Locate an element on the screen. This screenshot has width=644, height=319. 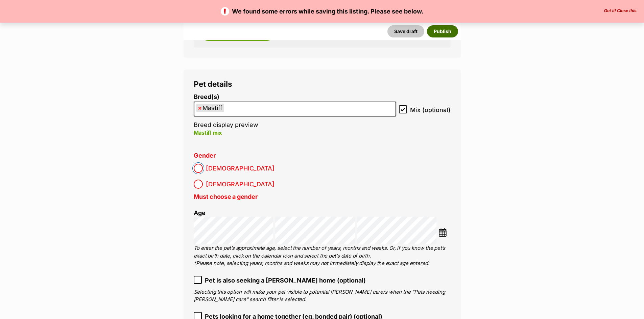
li: Mastiff is located at coordinates (210, 108).